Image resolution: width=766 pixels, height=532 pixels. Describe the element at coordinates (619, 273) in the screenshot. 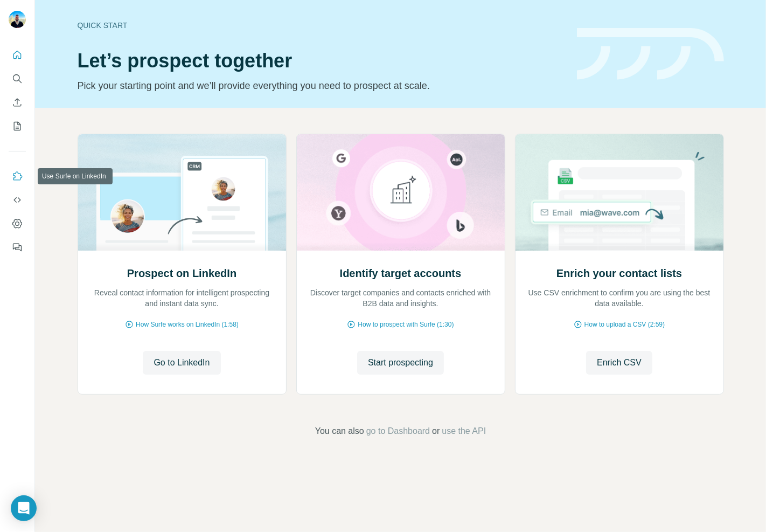

I see `h2: Enrich your contact lists` at that location.